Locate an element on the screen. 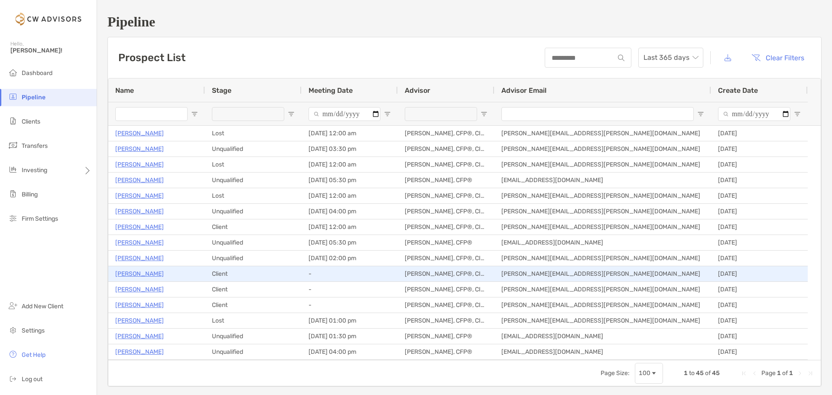  input: Meeting Date Filter Input is located at coordinates (345, 114).